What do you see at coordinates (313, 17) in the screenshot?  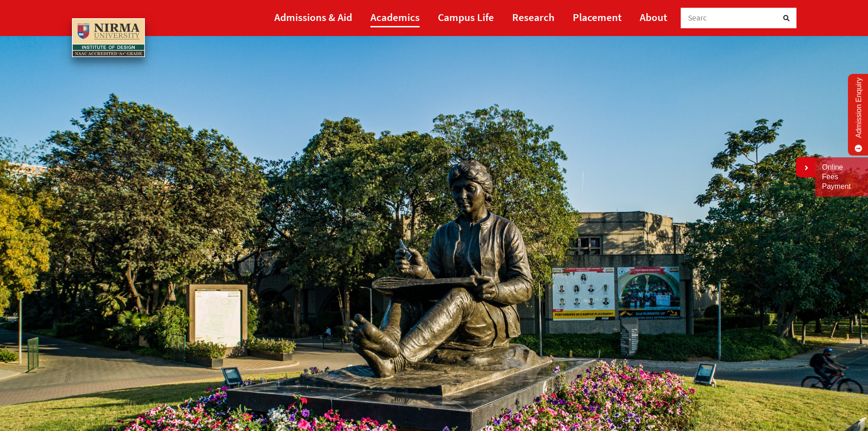 I see `a: Admissions & Aid` at bounding box center [313, 17].